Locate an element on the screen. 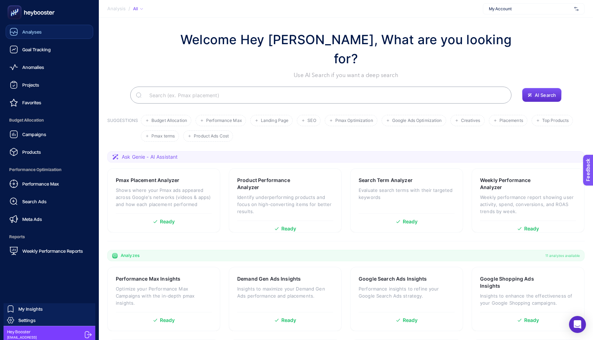  span: Analyzes is located at coordinates (130, 255).